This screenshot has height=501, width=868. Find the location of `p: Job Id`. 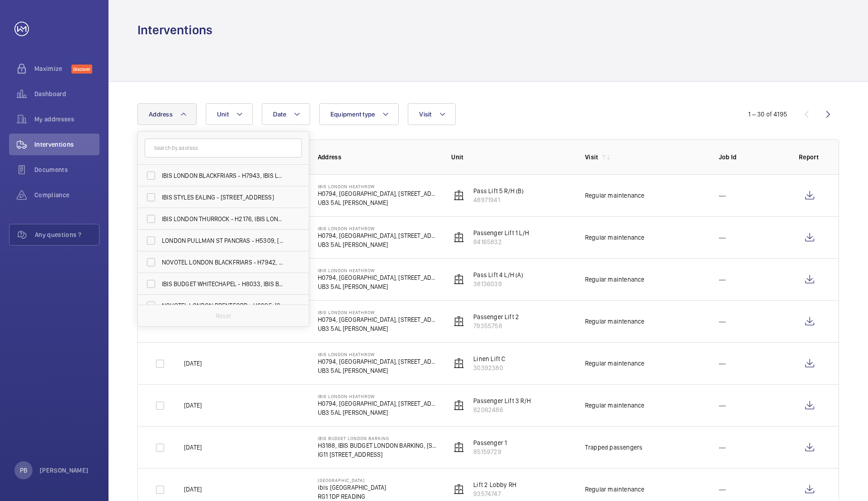

p: Job Id is located at coordinates (751, 157).